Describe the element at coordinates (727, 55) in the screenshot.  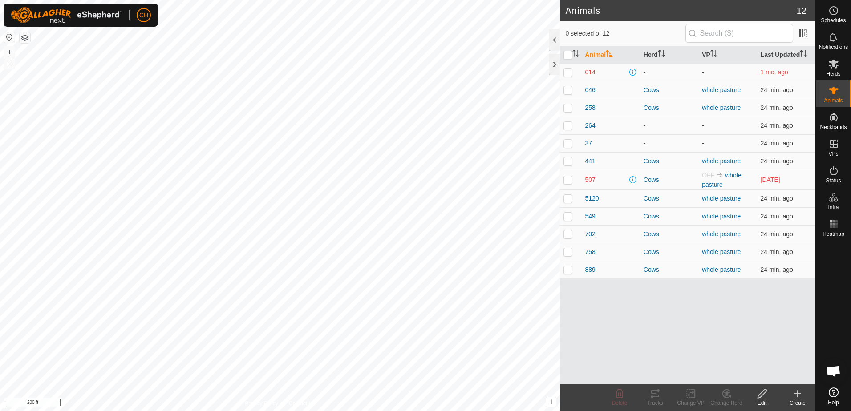
I see `th: VP` at that location.